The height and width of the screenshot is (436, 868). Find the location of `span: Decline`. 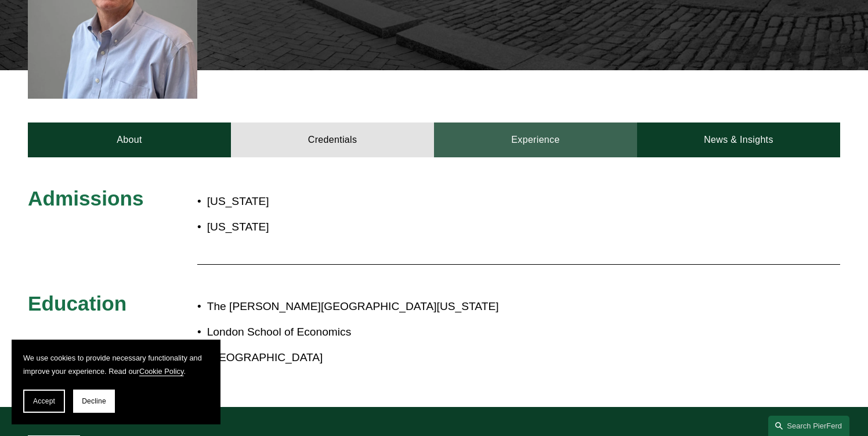

span: Decline is located at coordinates (94, 401).